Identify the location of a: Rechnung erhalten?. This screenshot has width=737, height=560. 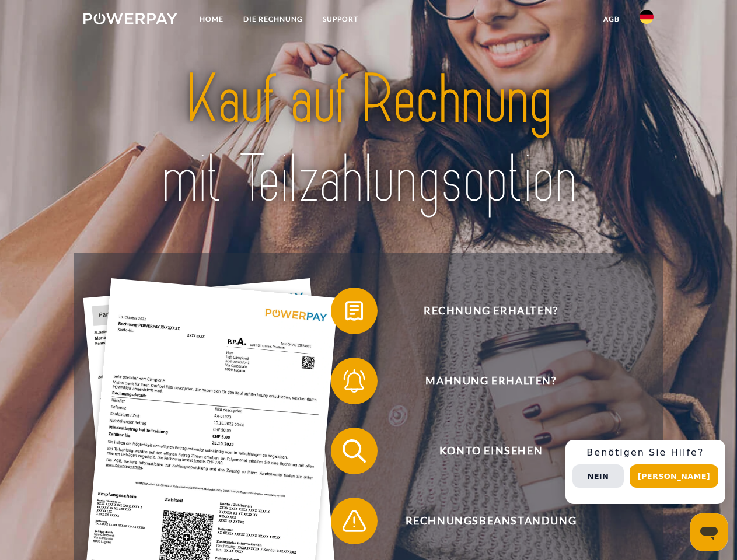
(483, 311).